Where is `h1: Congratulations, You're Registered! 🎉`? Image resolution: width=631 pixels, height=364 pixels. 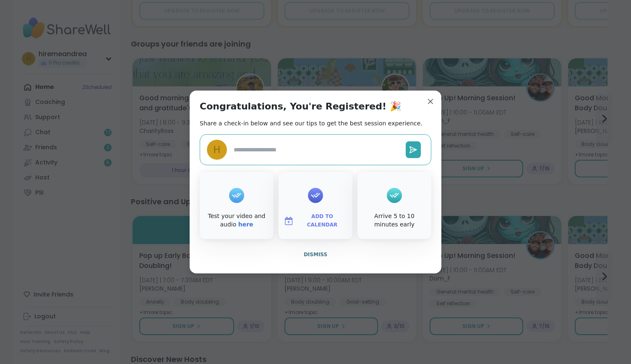 h1: Congratulations, You're Registered! 🎉 is located at coordinates (300, 106).